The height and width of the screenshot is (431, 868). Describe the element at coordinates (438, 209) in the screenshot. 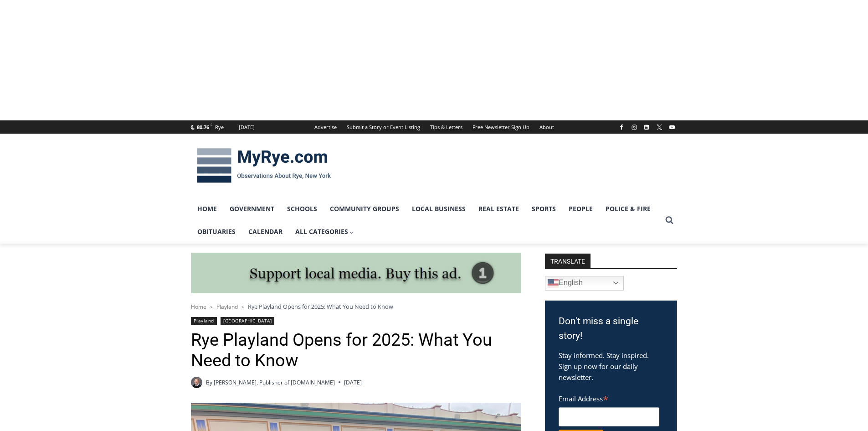

I see `a: Local Business` at that location.